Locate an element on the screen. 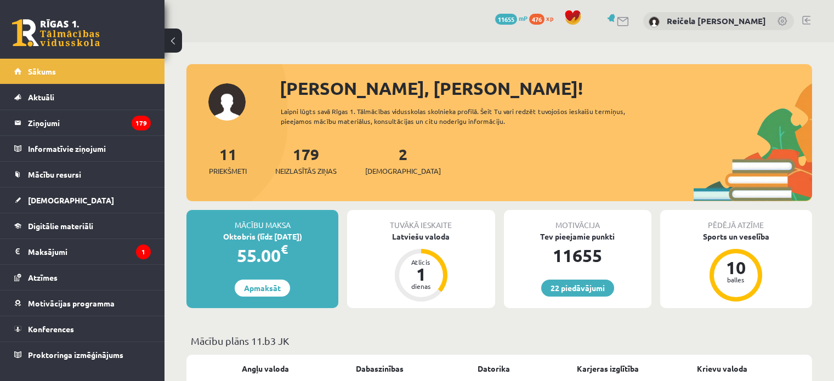 The image size is (834, 381). a: Mācību resursi is located at coordinates (82, 174).